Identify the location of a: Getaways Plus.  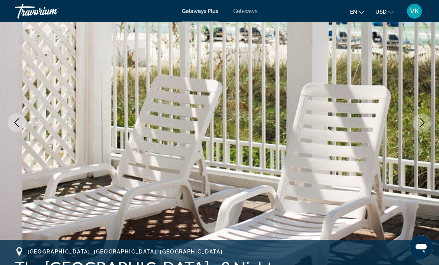
(200, 11).